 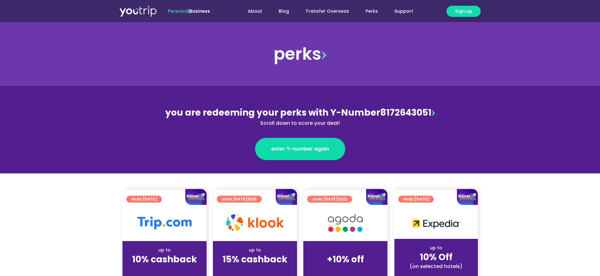 I want to click on strong: 10% cashback, so click(x=164, y=259).